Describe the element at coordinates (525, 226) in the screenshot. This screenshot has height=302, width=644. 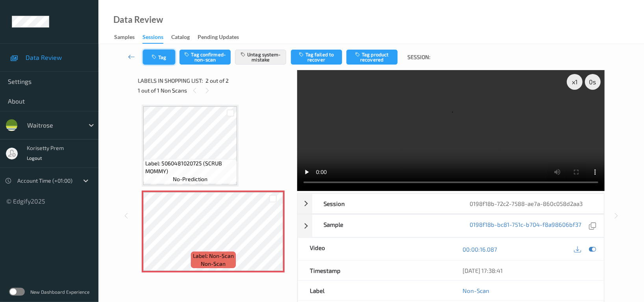
I see `a: 0198f18b-bc81-751c-b704-f8a98606bf37` at that location.